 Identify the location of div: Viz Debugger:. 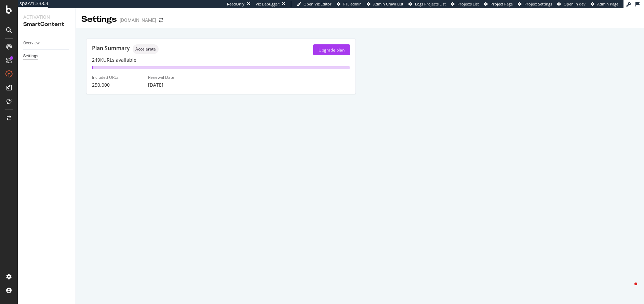
(268, 4).